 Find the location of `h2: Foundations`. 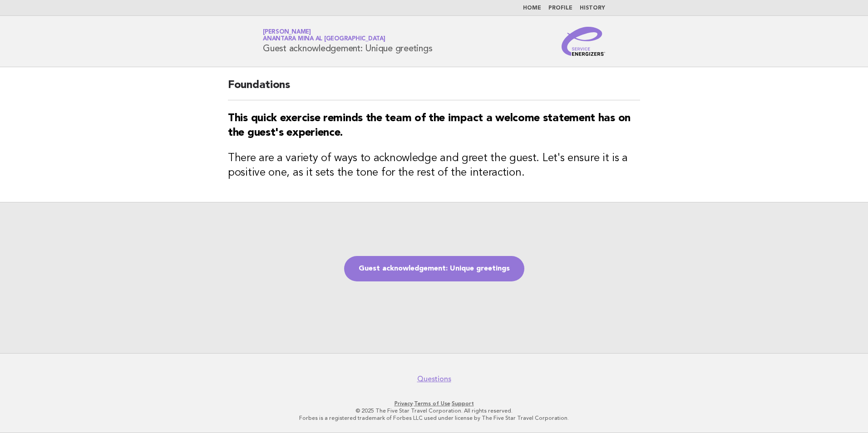

h2: Foundations is located at coordinates (434, 89).